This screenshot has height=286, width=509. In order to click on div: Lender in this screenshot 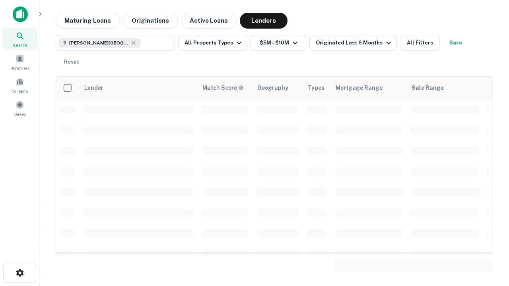, I will do `click(94, 88)`.